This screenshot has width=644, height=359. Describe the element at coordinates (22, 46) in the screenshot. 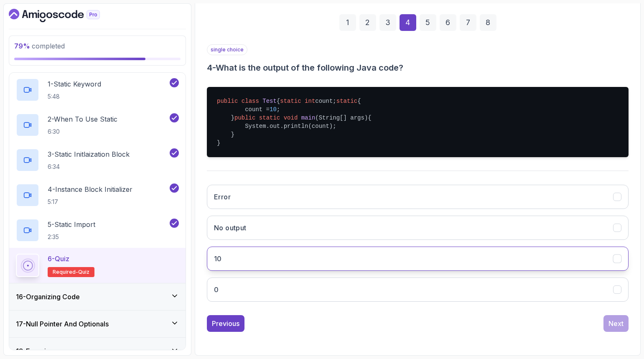

I see `span: 79 %` at that location.